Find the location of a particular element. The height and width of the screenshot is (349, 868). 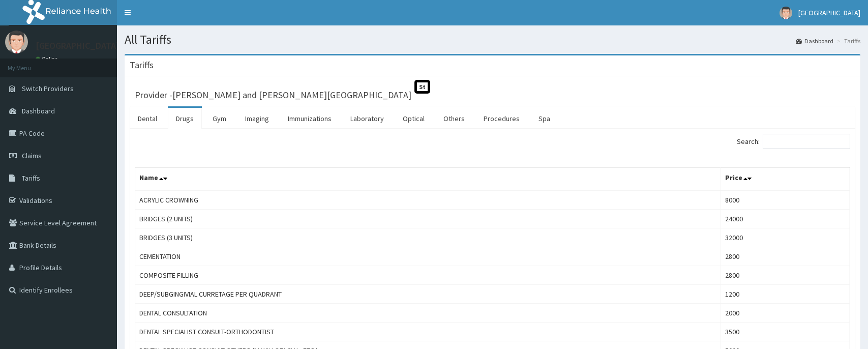

a: Immunizations is located at coordinates (310, 119).